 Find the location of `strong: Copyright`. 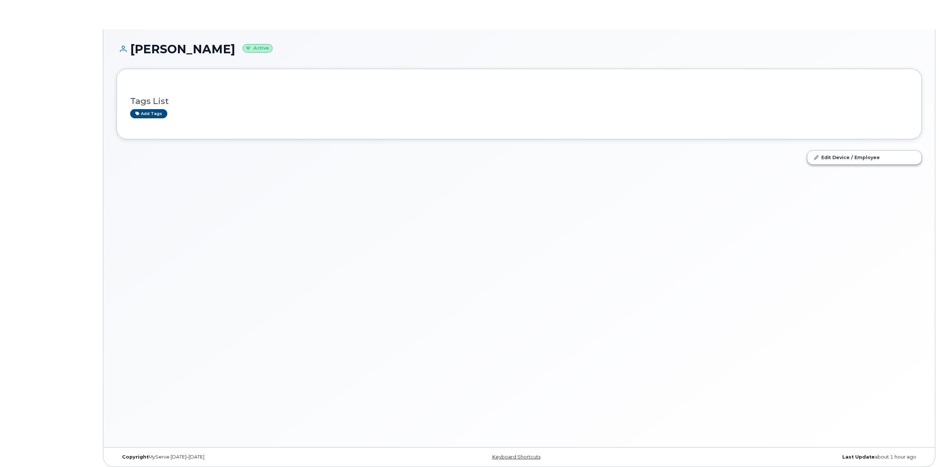

strong: Copyright is located at coordinates (135, 457).